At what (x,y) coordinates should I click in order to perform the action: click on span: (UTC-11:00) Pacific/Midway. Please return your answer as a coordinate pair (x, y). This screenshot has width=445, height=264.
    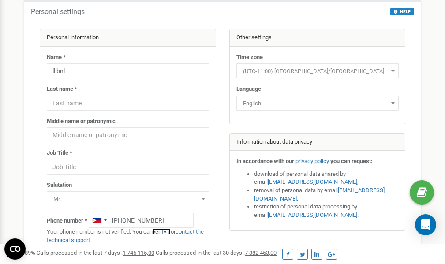
    Looking at the image, I should click on (318, 71).